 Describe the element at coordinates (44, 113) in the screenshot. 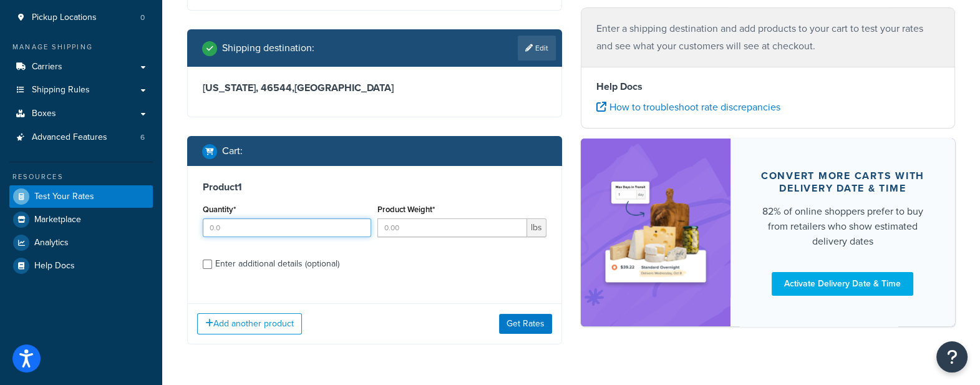

I see `span: Boxes` at that location.